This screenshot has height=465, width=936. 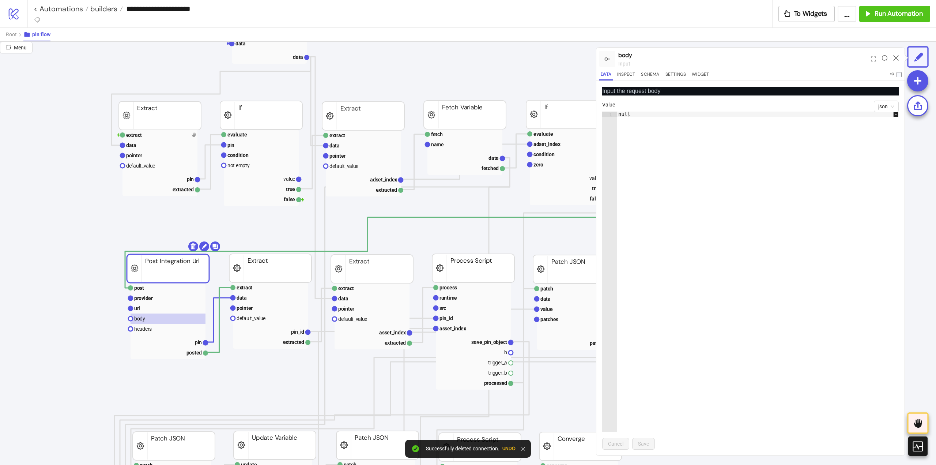 I want to click on span: Run Automation, so click(x=899, y=14).